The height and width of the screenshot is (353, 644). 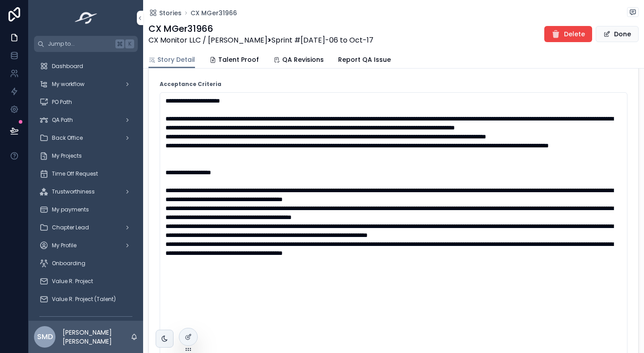 What do you see at coordinates (171, 60) in the screenshot?
I see `a: Story Detail` at bounding box center [171, 60].